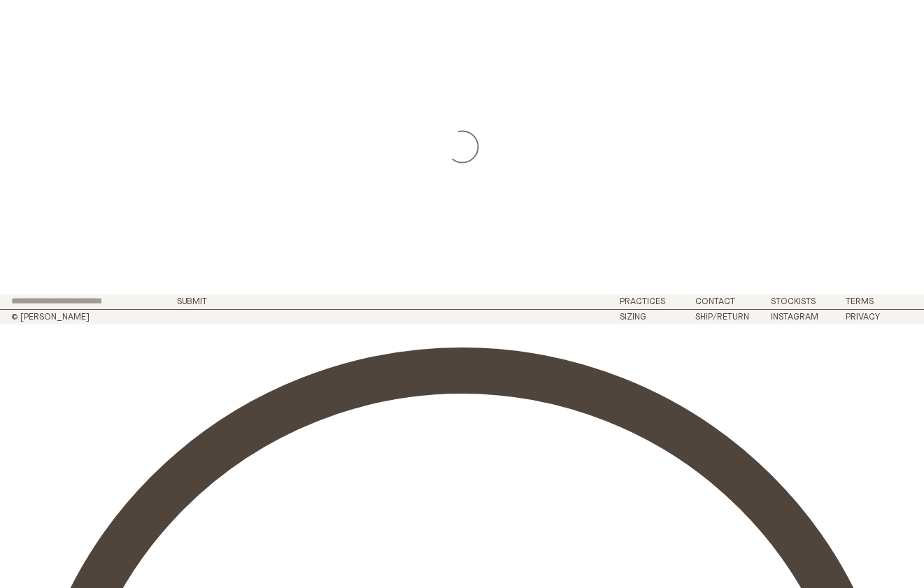 The width and height of the screenshot is (924, 588). I want to click on a: Instagram, so click(795, 317).